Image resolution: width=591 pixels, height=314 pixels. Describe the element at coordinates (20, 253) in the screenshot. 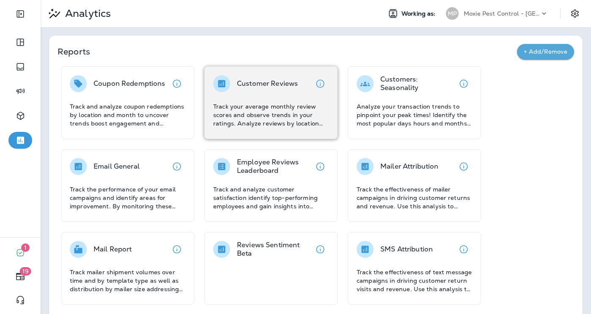

I see `button: 1` at that location.